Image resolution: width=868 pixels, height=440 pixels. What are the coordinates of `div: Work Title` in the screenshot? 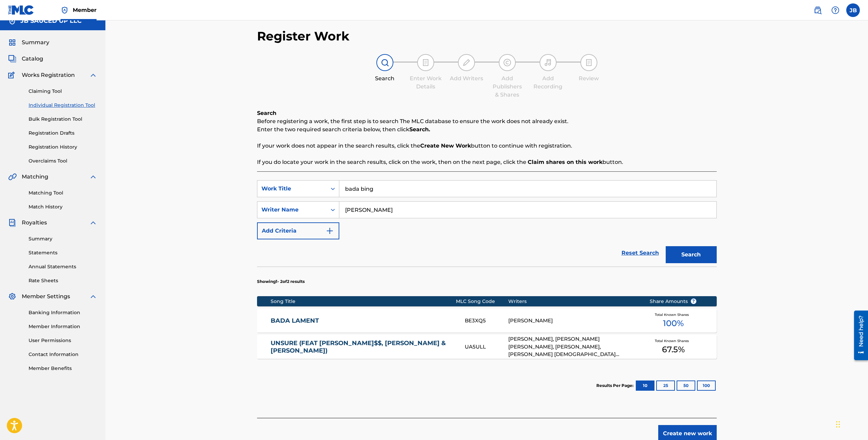 It's located at (292, 189).